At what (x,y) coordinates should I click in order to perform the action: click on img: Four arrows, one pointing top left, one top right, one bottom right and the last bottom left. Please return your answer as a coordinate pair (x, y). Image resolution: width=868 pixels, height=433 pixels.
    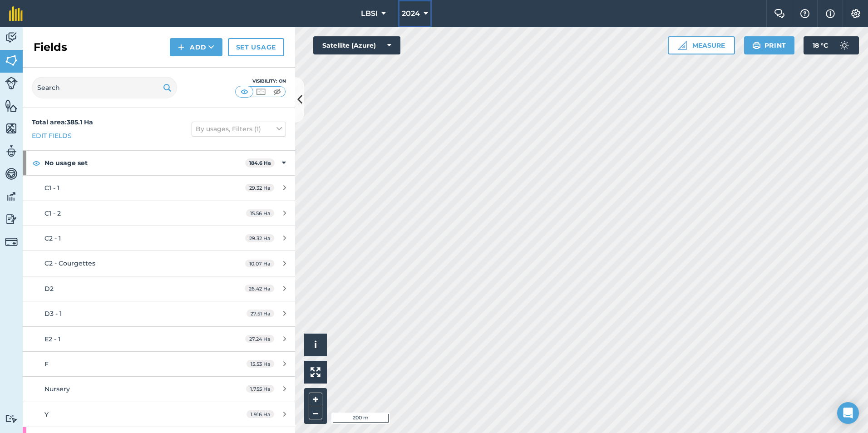
    Looking at the image, I should click on (316, 372).